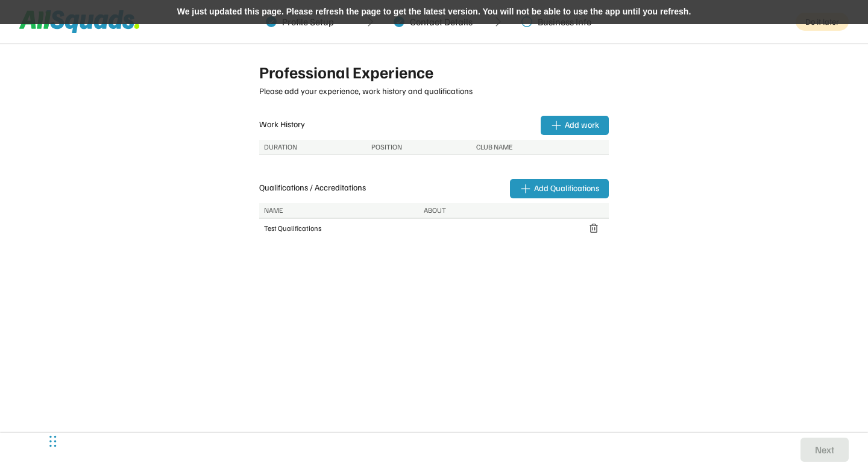  What do you see at coordinates (435, 210) in the screenshot?
I see `div: ABOUT` at bounding box center [435, 210].